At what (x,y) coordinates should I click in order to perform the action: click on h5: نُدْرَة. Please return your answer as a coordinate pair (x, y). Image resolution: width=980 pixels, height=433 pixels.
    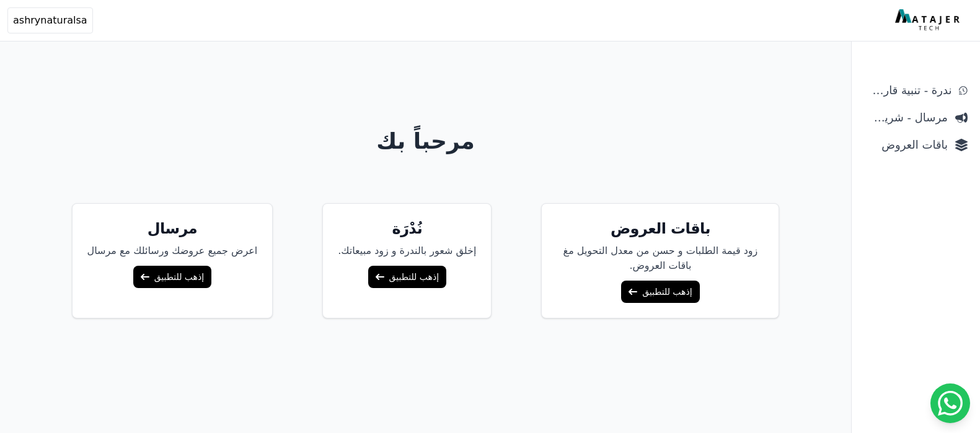
    Looking at the image, I should click on (406, 229).